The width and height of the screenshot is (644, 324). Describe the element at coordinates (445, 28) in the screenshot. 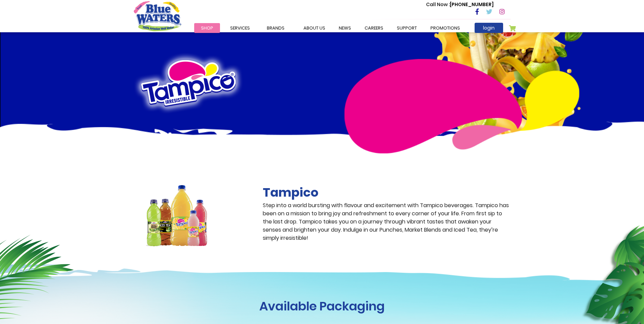

I see `a: Promotions` at that location.